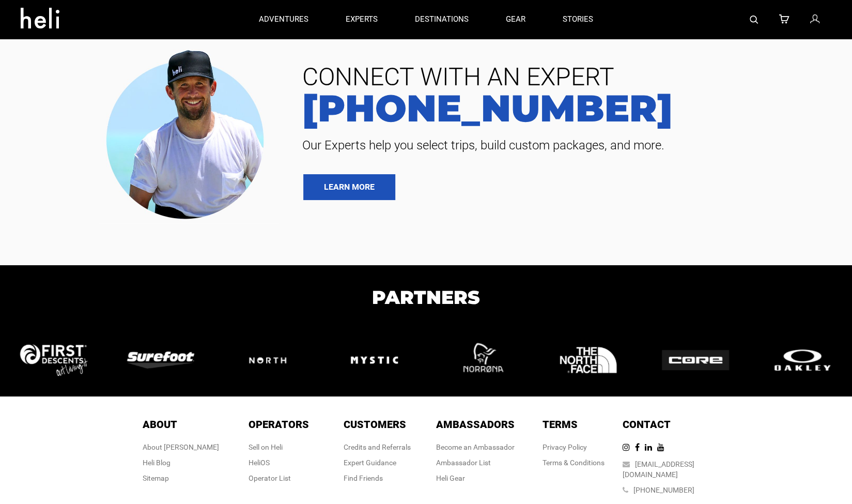  Describe the element at coordinates (375, 424) in the screenshot. I see `span: Customers` at that location.